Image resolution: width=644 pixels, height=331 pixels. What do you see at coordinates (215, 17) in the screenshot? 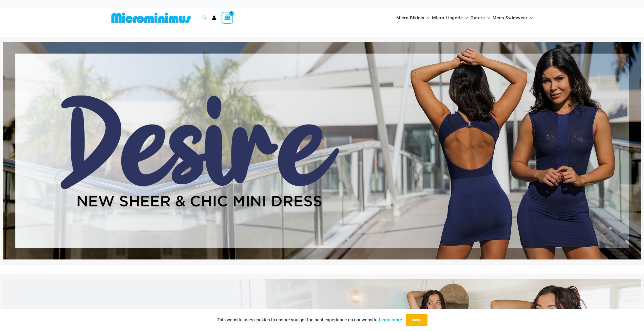
I see `a: Account icon link` at bounding box center [215, 17].